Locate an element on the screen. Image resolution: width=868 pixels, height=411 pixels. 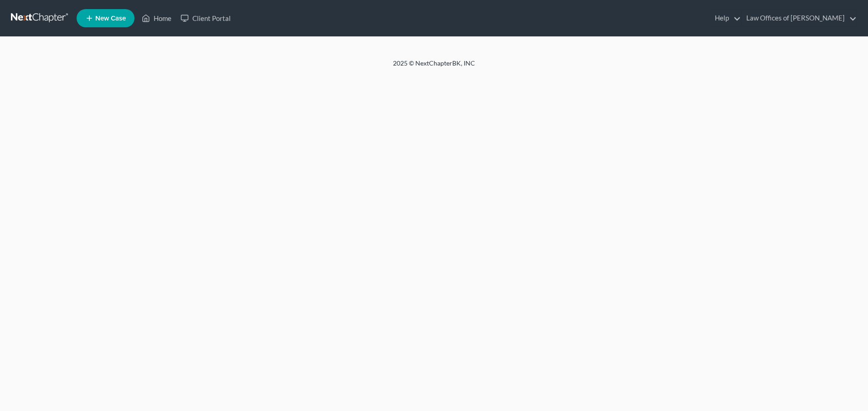
div: 2025 © NextChapterBK, INC is located at coordinates (434, 67).